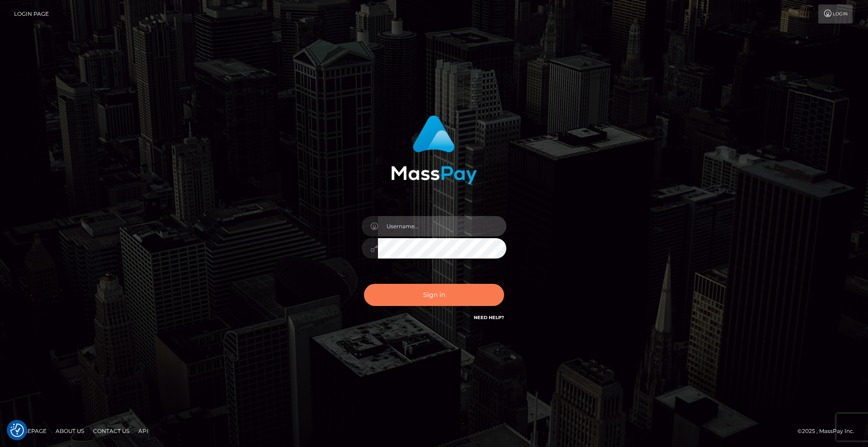 The height and width of the screenshot is (447, 868). Describe the element at coordinates (30, 431) in the screenshot. I see `a: Homepage` at that location.